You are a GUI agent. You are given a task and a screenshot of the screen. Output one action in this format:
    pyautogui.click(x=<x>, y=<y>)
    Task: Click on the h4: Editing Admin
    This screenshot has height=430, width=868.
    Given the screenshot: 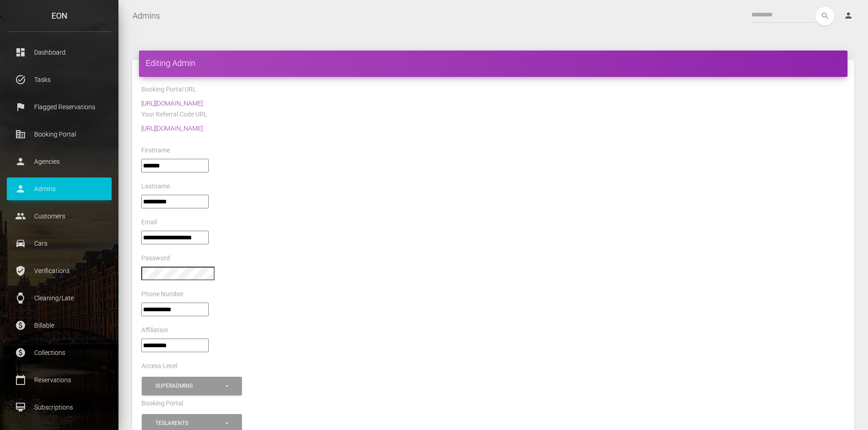 What is the action you would take?
    pyautogui.click(x=493, y=63)
    